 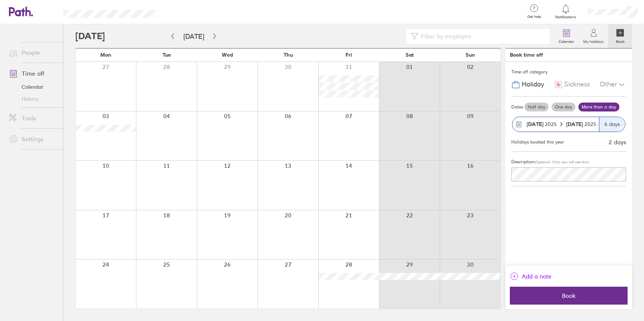 I want to click on label: Half day, so click(x=536, y=107).